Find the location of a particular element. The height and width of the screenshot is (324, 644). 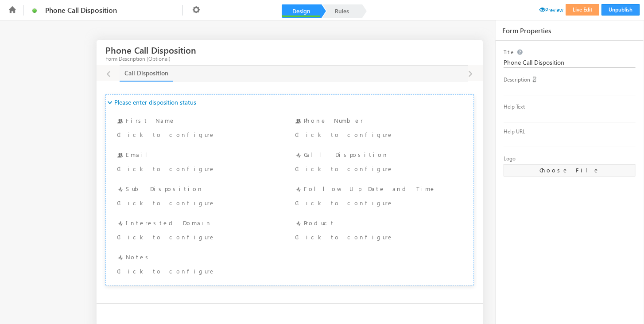

button: Unpublish is located at coordinates (620, 10).